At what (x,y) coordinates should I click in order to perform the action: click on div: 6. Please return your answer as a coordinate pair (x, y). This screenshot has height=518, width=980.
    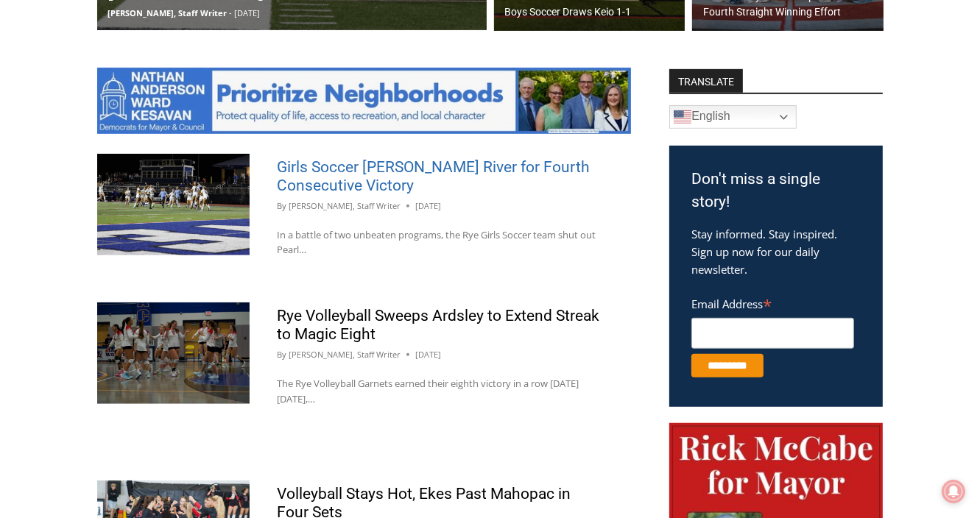
    Looking at the image, I should click on (175, 132).